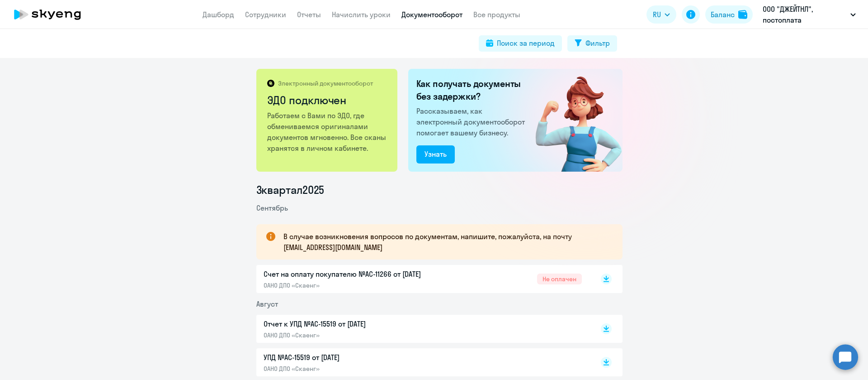  I want to click on a: Отчеты, so click(309, 15).